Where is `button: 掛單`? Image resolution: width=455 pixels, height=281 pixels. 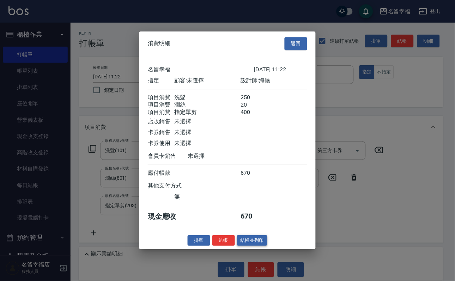
button: 掛單 is located at coordinates (199, 240).